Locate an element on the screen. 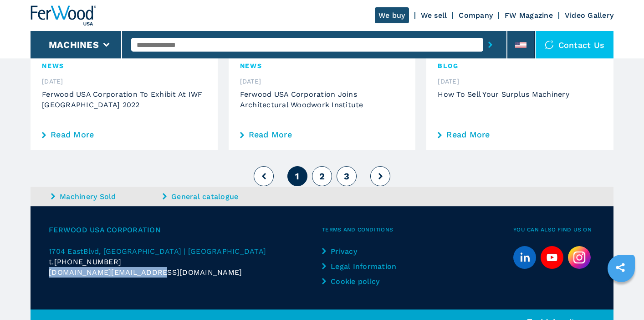  span: 1 is located at coordinates (297, 176).